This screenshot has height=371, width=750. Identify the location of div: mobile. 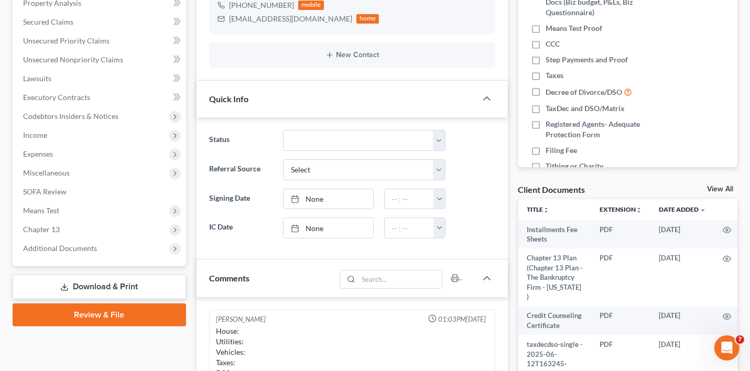
(311, 5).